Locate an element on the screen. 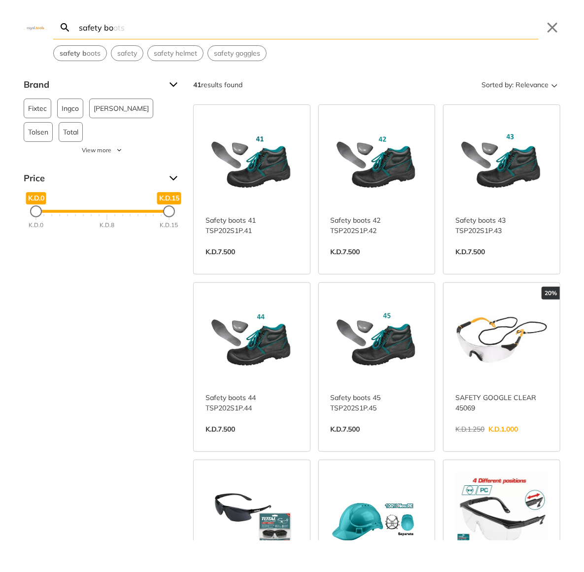 This screenshot has width=584, height=572. div: Minimum Price is located at coordinates (36, 211).